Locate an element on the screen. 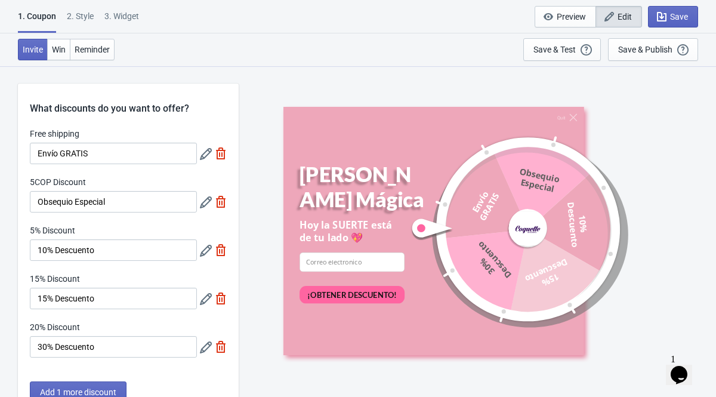 Image resolution: width=716 pixels, height=397 pixels. input: Correo electronico is located at coordinates (352, 262).